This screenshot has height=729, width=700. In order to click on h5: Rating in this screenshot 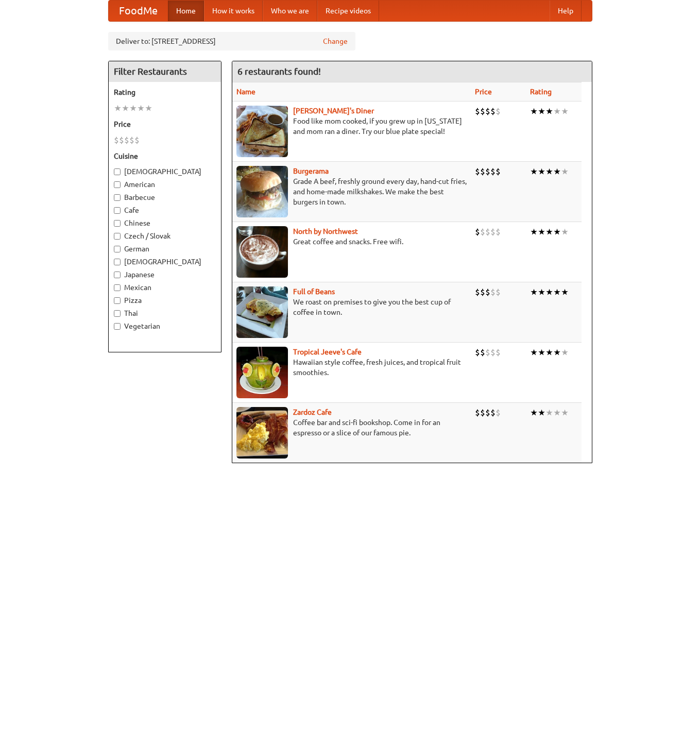, I will do `click(165, 92)`.